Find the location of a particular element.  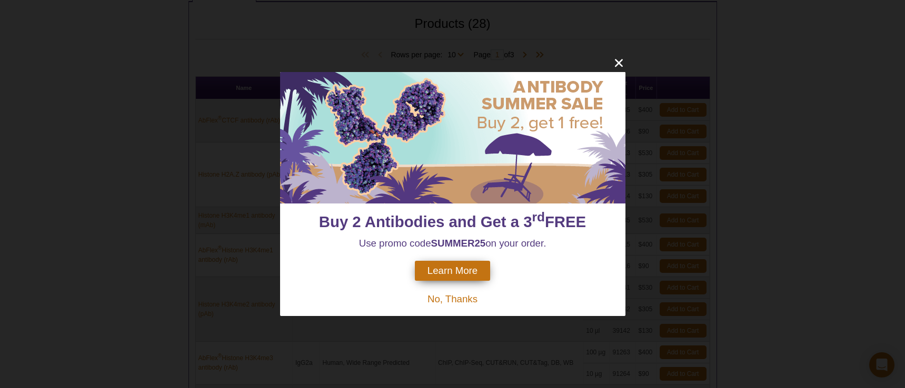

strong: SUMMER25 is located at coordinates (458, 243).